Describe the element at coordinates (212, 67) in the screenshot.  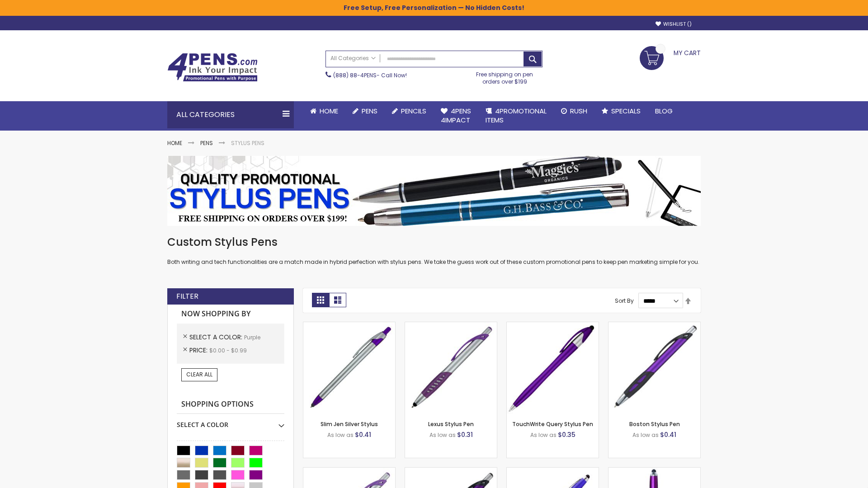
I see `img: 4Pens Custom Pens and Promotional Products` at that location.